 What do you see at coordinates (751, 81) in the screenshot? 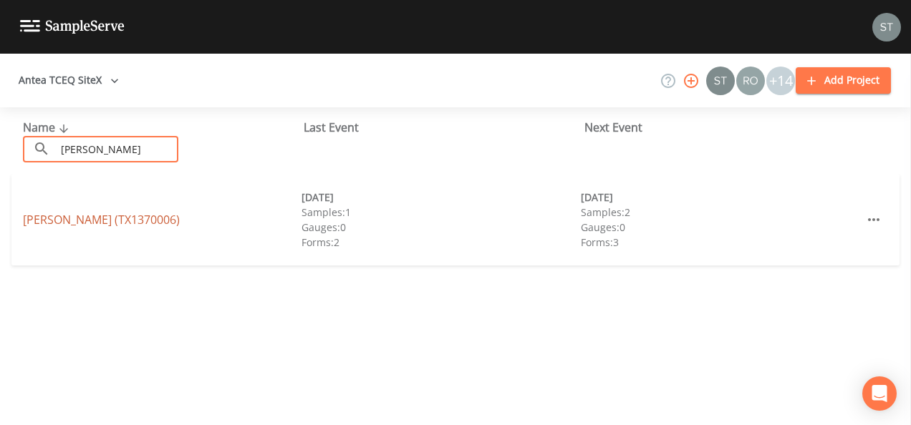
I see `img: 7e5c62b91fde3b9fc00588adc1700c9a` at bounding box center [751, 81].